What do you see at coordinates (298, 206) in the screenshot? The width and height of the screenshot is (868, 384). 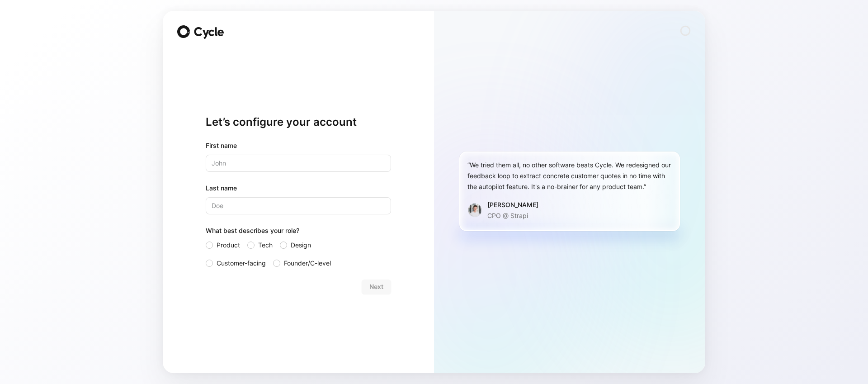 I see `input: Doe` at bounding box center [298, 206].